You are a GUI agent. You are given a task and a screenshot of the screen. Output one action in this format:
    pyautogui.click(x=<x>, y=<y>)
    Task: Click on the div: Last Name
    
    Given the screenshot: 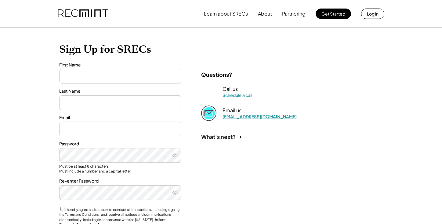 What is the action you would take?
    pyautogui.click(x=120, y=91)
    